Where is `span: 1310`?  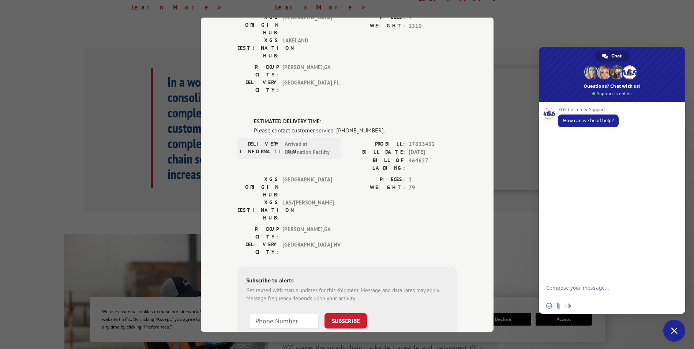 span: 1310 is located at coordinates (433, 26).